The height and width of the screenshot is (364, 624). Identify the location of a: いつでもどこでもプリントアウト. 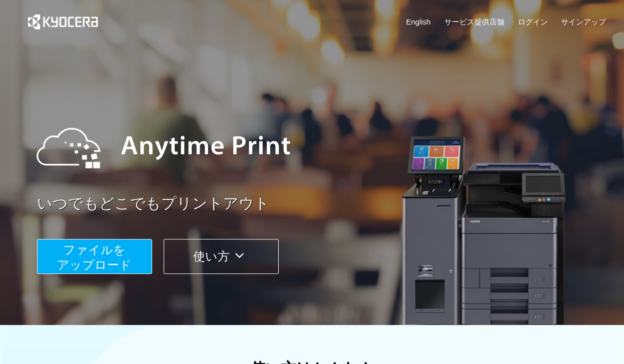
(325, 204).